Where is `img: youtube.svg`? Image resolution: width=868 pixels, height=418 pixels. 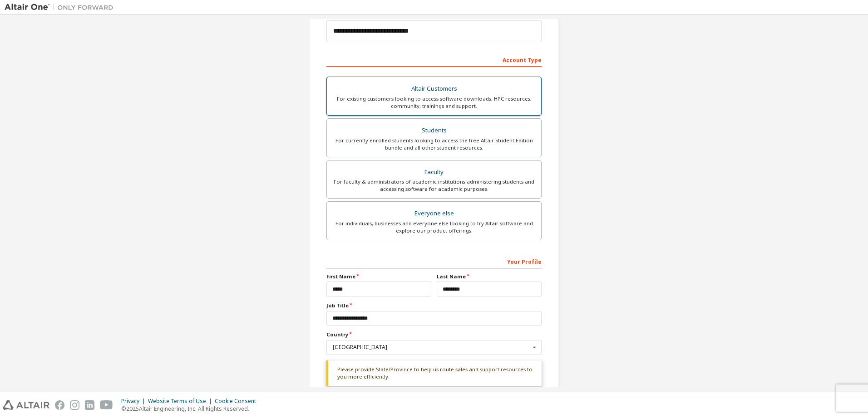
img: youtube.svg is located at coordinates (107, 405).